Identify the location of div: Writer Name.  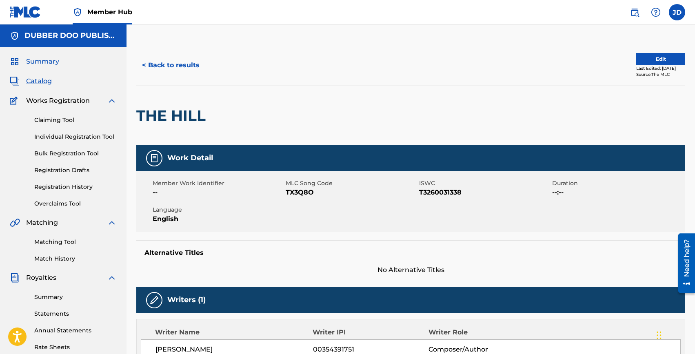
(234, 333).